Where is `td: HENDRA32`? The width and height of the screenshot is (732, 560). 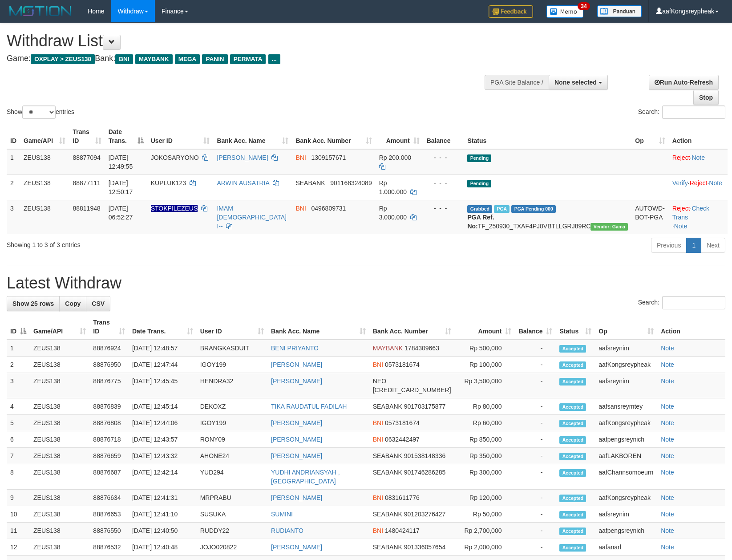 td: HENDRA32 is located at coordinates (232, 385).